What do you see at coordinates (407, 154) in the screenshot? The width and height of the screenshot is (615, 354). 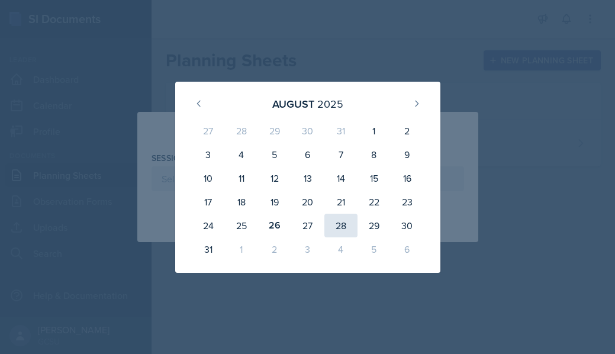 I see `div: 9` at bounding box center [407, 154].